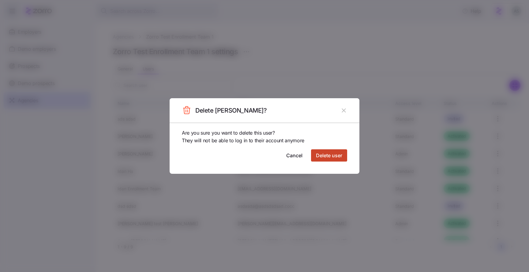  Describe the element at coordinates (243, 140) in the screenshot. I see `span: They will not be able to log in to their account anymore` at that location.